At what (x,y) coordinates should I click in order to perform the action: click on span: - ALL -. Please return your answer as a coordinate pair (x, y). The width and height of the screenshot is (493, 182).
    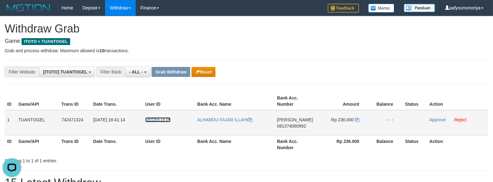
    Looking at the image, I should click on (136, 72).